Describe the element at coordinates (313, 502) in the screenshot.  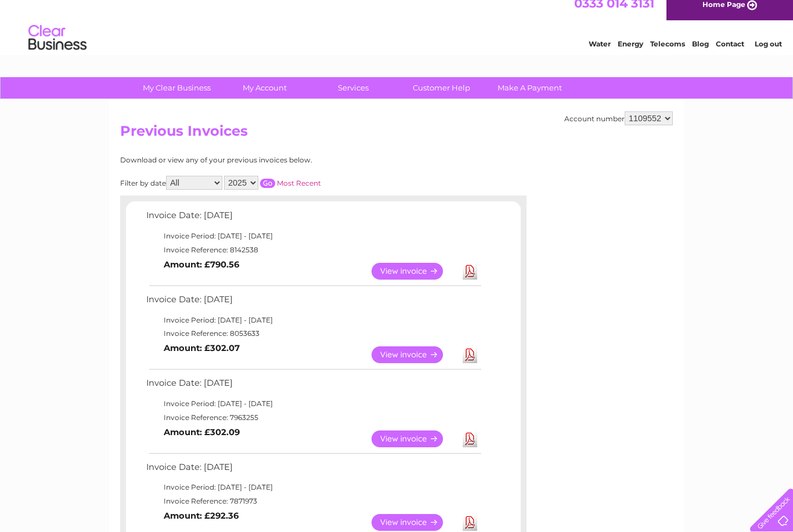
I see `td: Invoice Reference: 7871973` at that location.